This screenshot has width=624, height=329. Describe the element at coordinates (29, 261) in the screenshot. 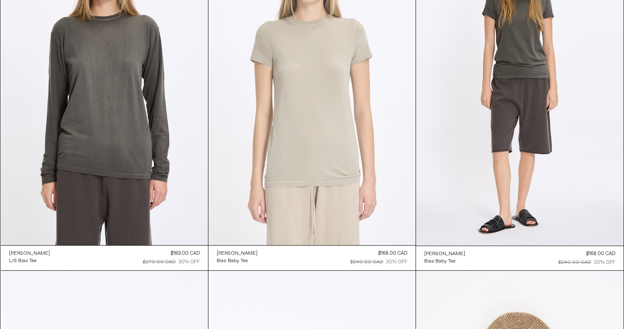

I see `a: L/S Bias Tee` at that location.